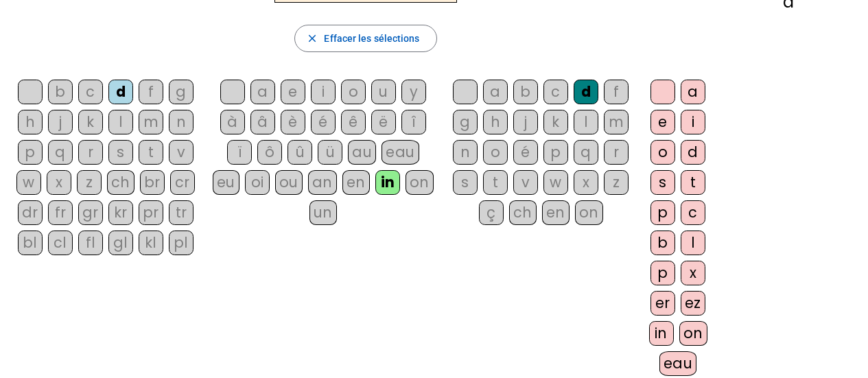 The image size is (868, 378). Describe the element at coordinates (312, 38) in the screenshot. I see `mat-icon: close` at that location.